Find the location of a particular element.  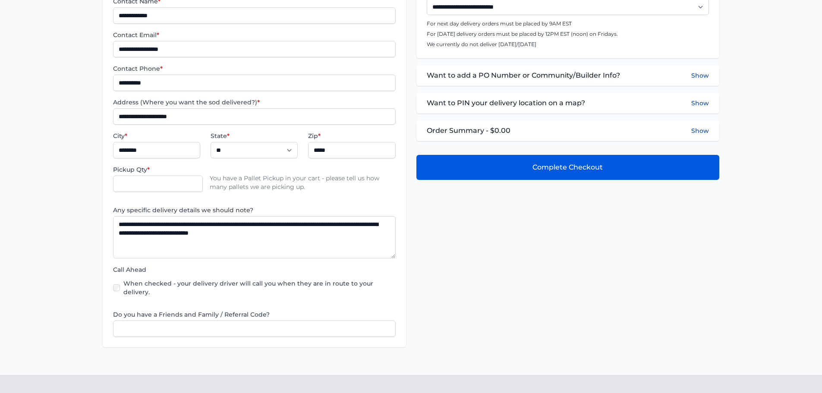

label: Zip is located at coordinates (352, 136).